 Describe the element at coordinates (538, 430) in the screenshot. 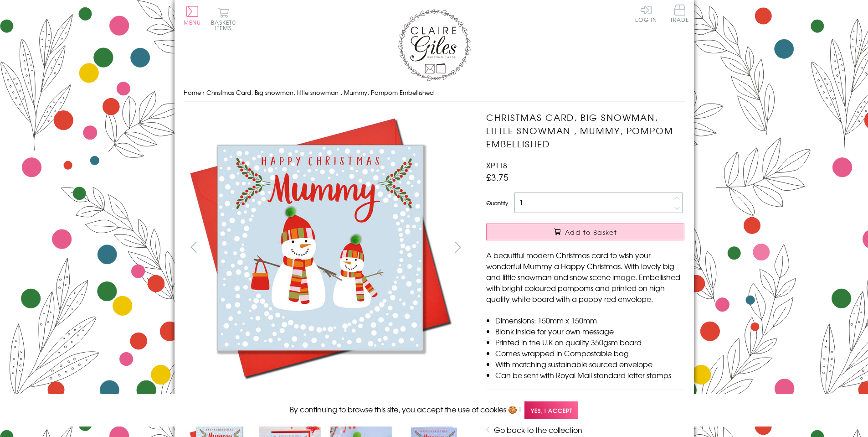

I see `a: Go back to the collection` at that location.